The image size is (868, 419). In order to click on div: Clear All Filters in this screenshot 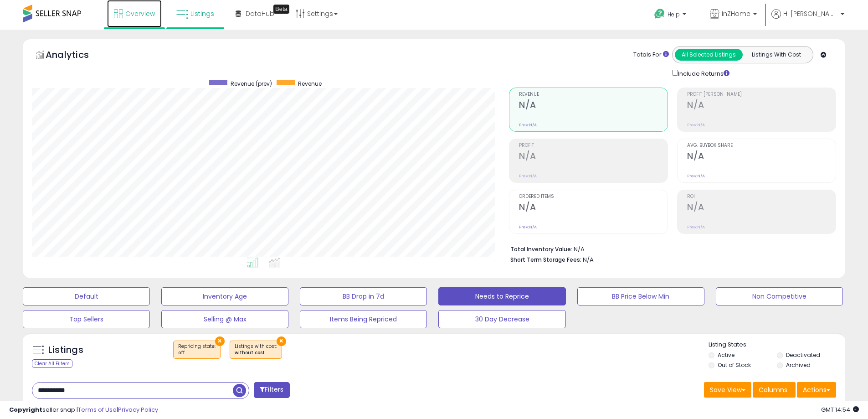, I will do `click(52, 364)`.